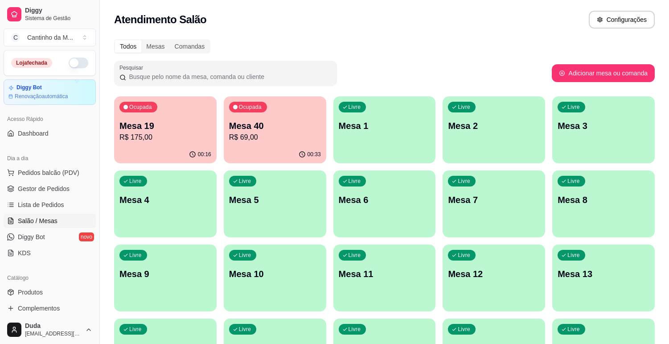 The width and height of the screenshot is (669, 344). What do you see at coordinates (494, 278) in the screenshot?
I see `button: LivreMesa 12` at bounding box center [494, 278].